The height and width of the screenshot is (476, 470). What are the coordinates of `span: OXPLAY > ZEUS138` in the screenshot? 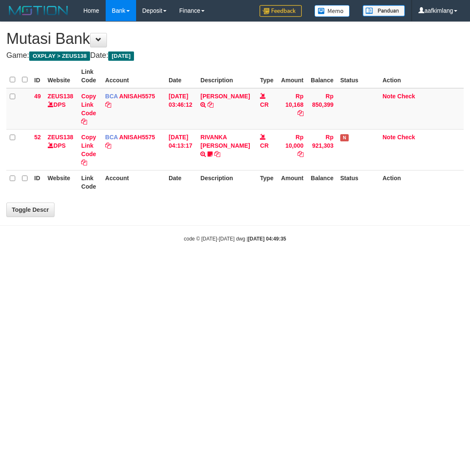 It's located at (60, 56).